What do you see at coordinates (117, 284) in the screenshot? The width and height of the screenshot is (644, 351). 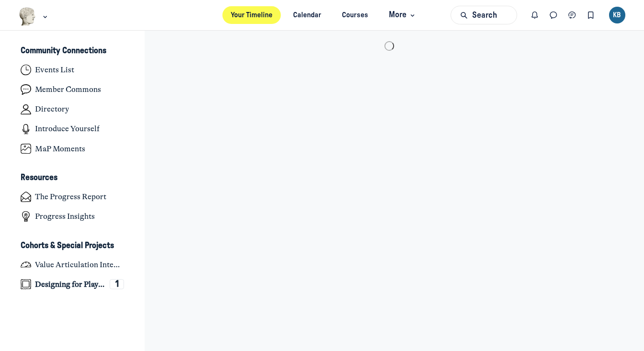 I see `div: 1` at bounding box center [117, 284].